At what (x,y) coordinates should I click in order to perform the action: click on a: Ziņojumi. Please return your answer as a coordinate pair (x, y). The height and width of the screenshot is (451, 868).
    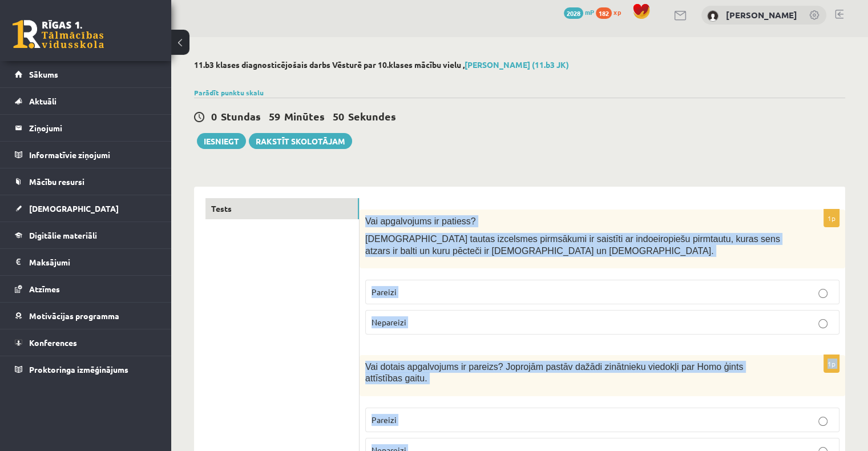
    Looking at the image, I should click on (85, 128).